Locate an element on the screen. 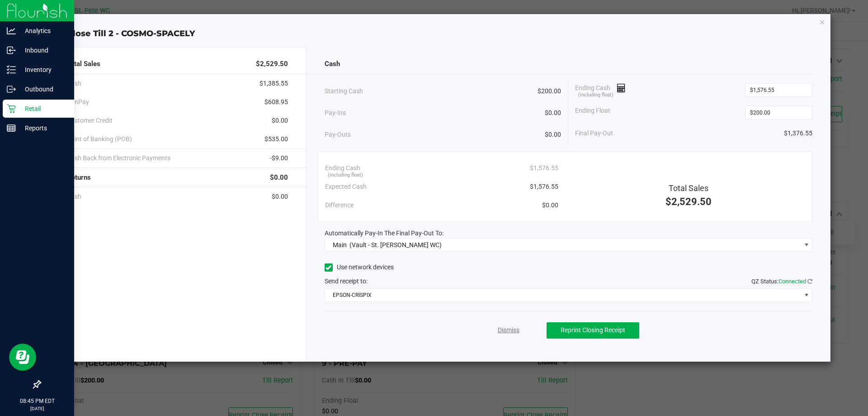  span: Cash Back from Electronic Payments is located at coordinates (118, 158).